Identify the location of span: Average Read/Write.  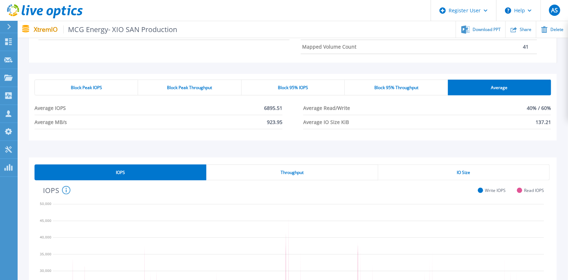
(327, 108).